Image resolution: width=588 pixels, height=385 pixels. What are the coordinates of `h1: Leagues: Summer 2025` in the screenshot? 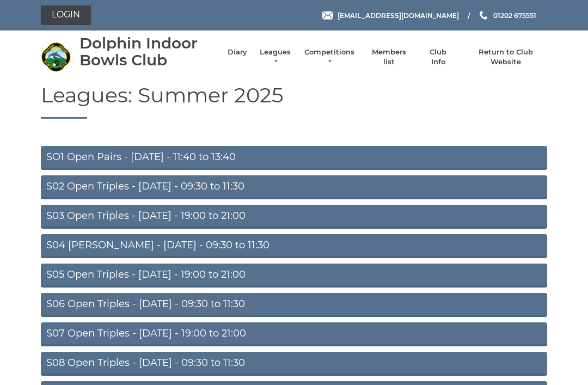 It's located at (294, 101).